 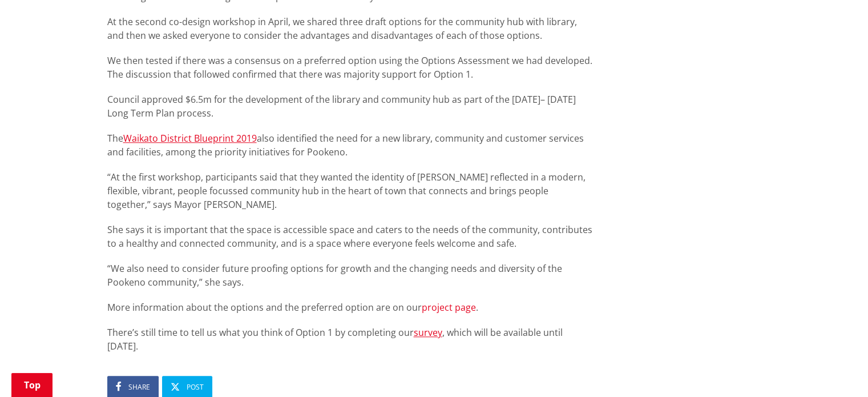 What do you see at coordinates (32, 385) in the screenshot?
I see `a: Top` at bounding box center [32, 385].